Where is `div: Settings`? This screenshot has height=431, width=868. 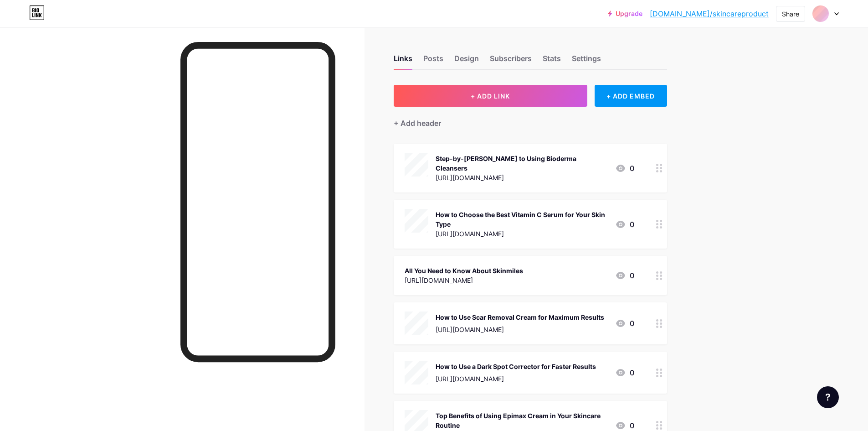 div: Settings is located at coordinates (587, 61).